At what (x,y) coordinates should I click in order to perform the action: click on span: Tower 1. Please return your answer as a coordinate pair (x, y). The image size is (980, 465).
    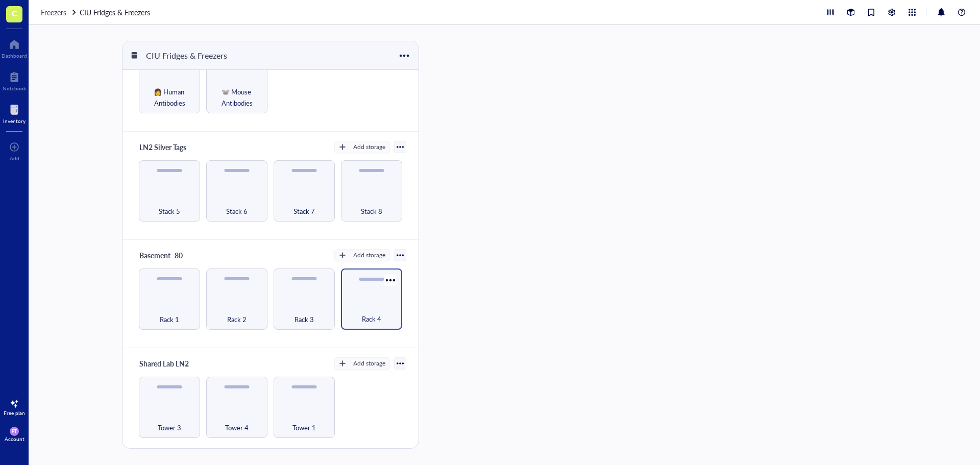
    Looking at the image, I should click on (304, 428).